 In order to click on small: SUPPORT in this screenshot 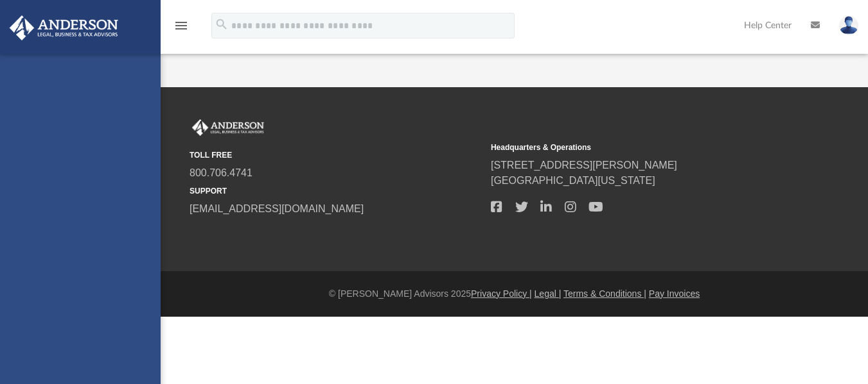, I will do `click(336, 191)`.